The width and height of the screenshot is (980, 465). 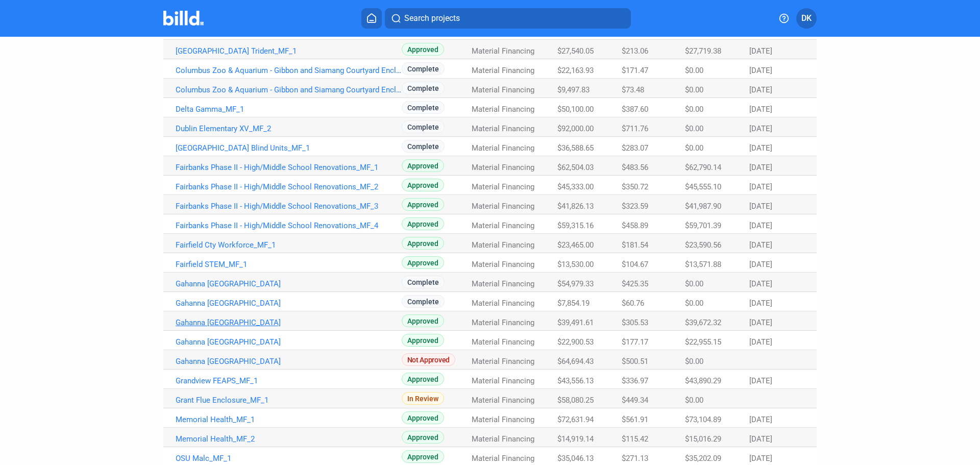 I want to click on span: $14,919.14, so click(x=575, y=438).